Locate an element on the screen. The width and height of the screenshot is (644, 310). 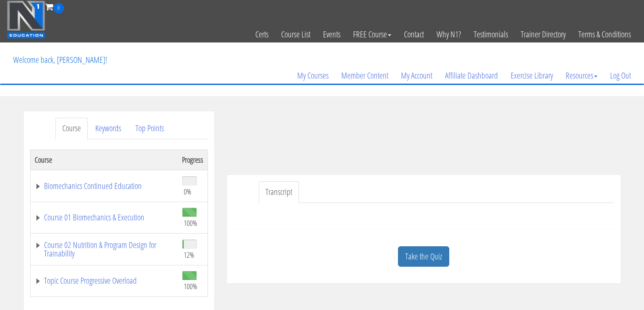
a: Contact is located at coordinates (414, 34).